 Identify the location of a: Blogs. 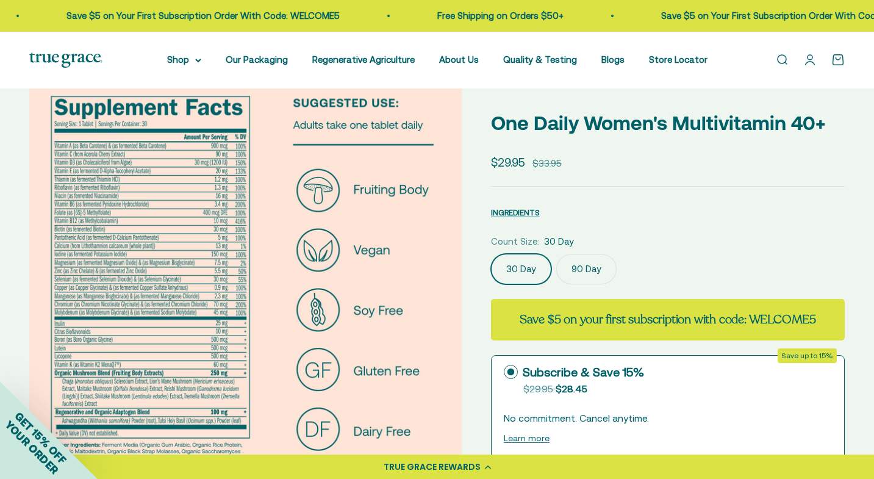
(613, 59).